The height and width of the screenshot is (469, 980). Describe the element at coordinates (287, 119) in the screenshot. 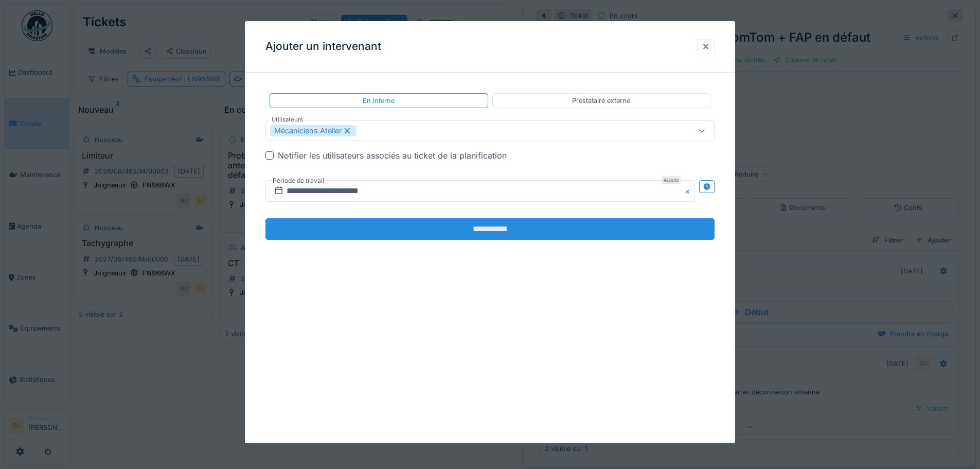

I see `label: Utilisateurs` at that location.